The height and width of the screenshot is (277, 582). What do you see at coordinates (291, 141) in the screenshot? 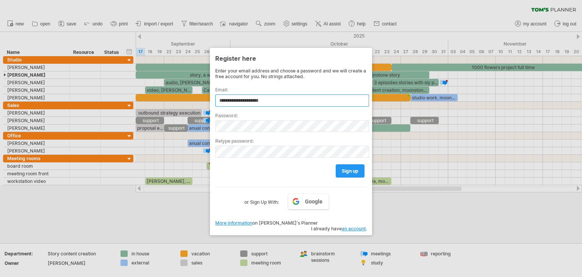
I see `label: Retype password:` at bounding box center [291, 141].